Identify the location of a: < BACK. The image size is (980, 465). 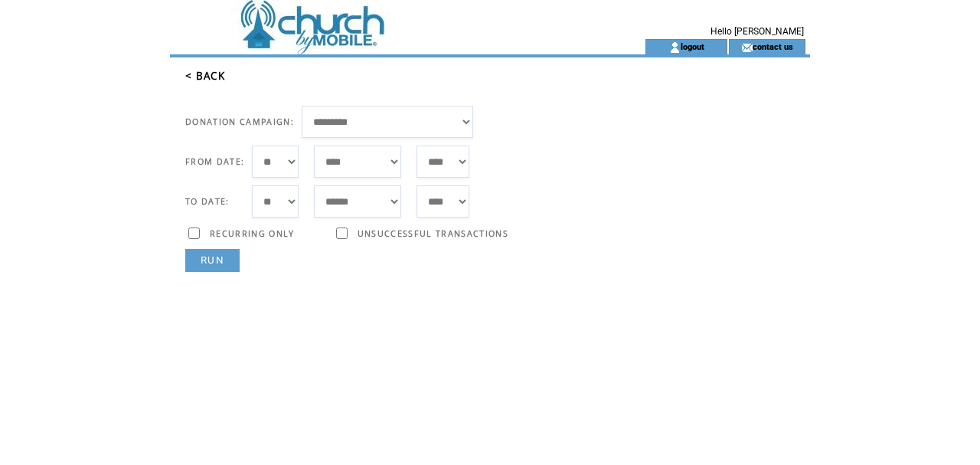
(205, 76).